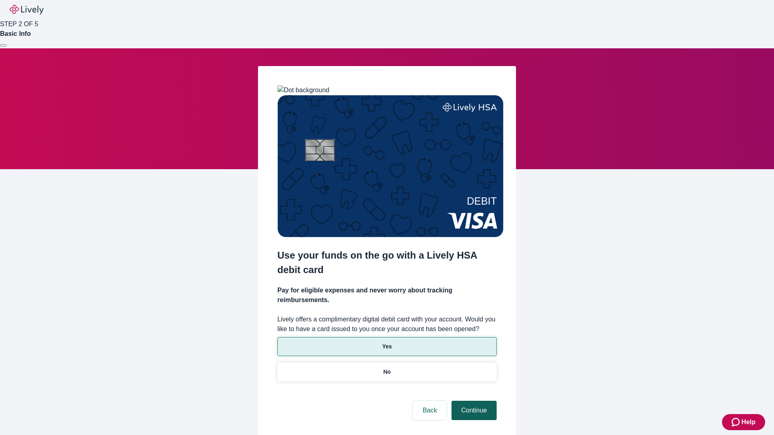  Describe the element at coordinates (303, 90) in the screenshot. I see `img: Dot background` at that location.